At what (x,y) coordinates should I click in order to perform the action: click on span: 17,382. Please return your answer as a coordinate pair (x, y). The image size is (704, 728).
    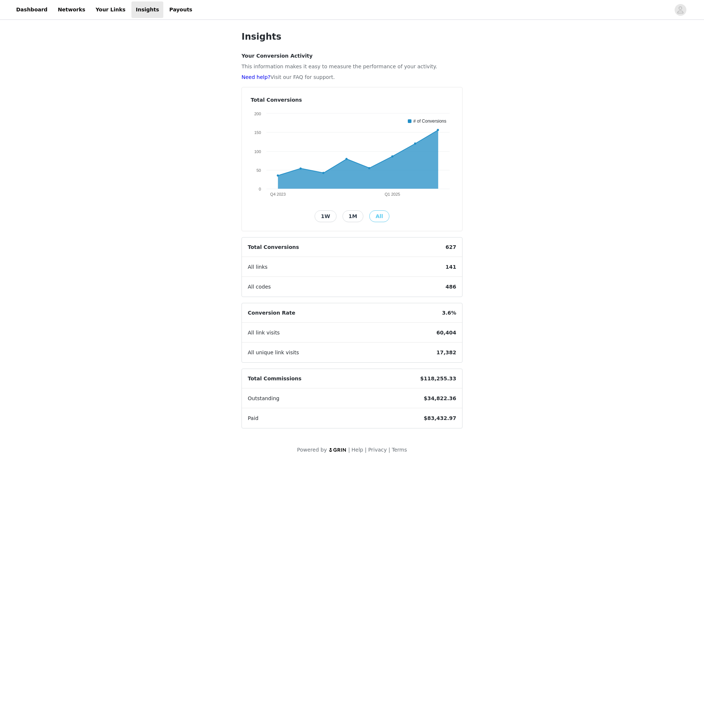
    Looking at the image, I should click on (446, 352).